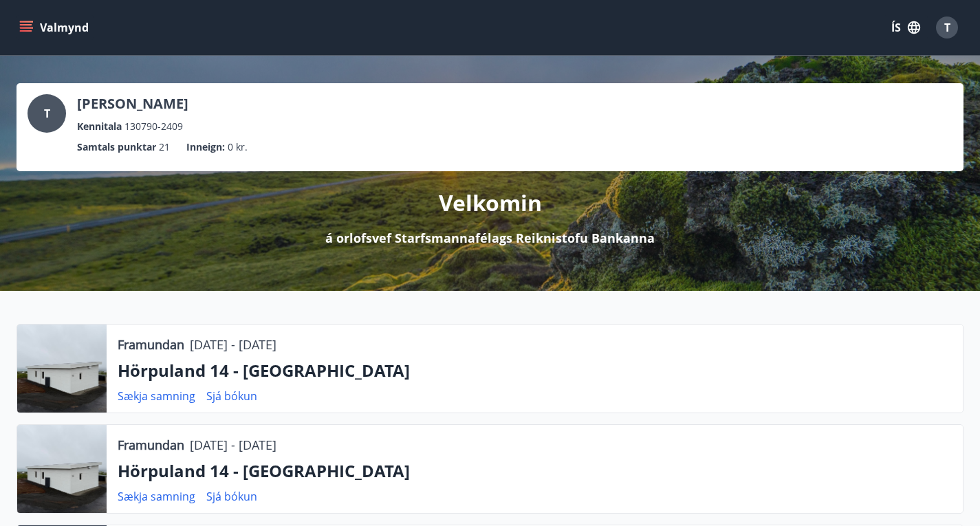 This screenshot has height=526, width=980. Describe the element at coordinates (490, 203) in the screenshot. I see `p: Velkomin` at that location.